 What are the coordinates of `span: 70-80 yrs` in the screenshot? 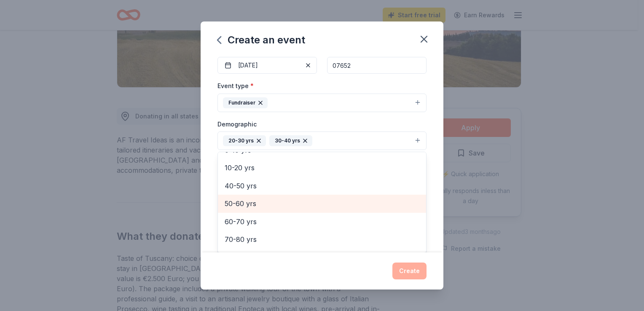 It's located at (322, 240).